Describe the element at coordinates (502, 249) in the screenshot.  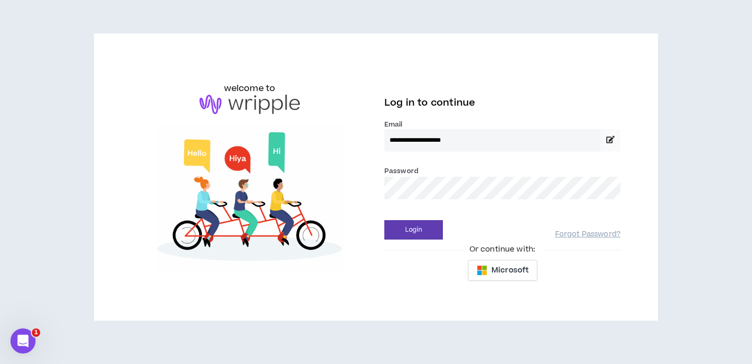
I see `span: Or continue with:` at that location.